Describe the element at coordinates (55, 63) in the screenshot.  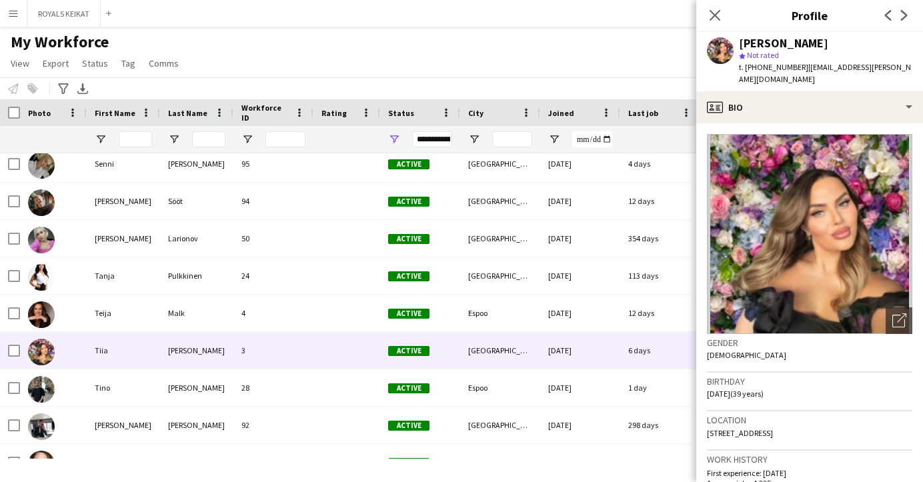
I see `a: Export` at that location.